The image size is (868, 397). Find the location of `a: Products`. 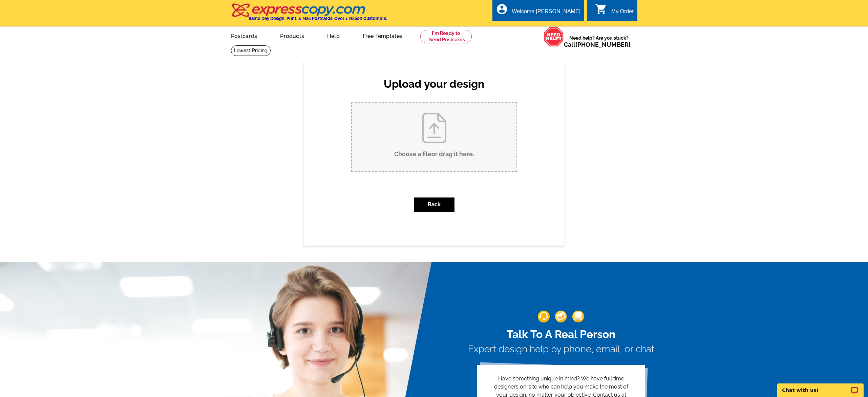

a: Products is located at coordinates (292, 35).